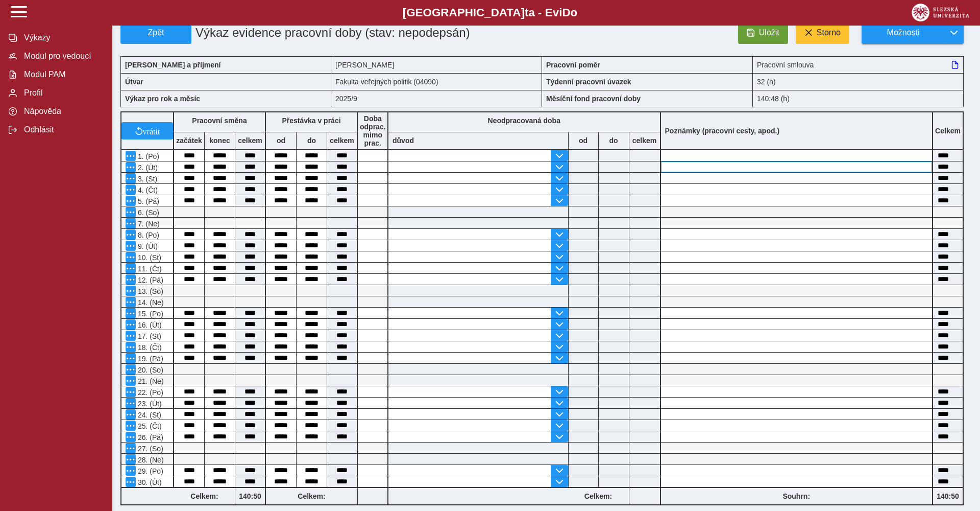  What do you see at coordinates (574, 12) in the screenshot?
I see `span: o` at bounding box center [574, 12].